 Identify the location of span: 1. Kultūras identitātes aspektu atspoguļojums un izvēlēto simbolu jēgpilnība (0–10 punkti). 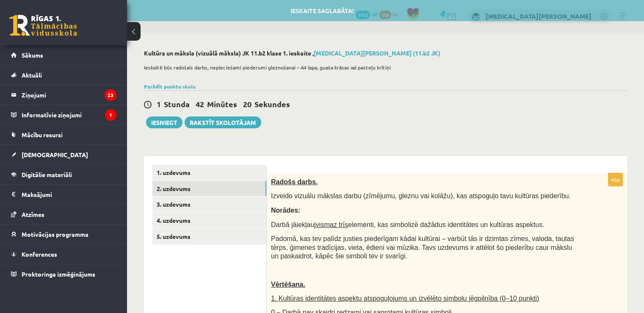
(405, 298).